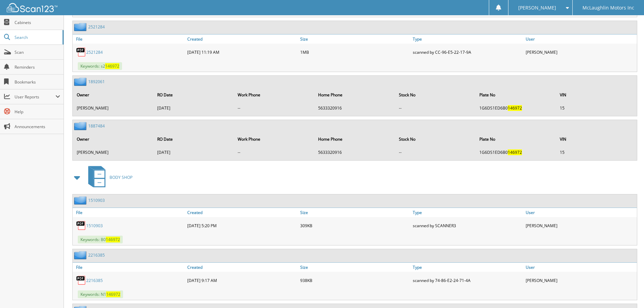 This screenshot has height=308, width=644. I want to click on span: Help, so click(37, 112).